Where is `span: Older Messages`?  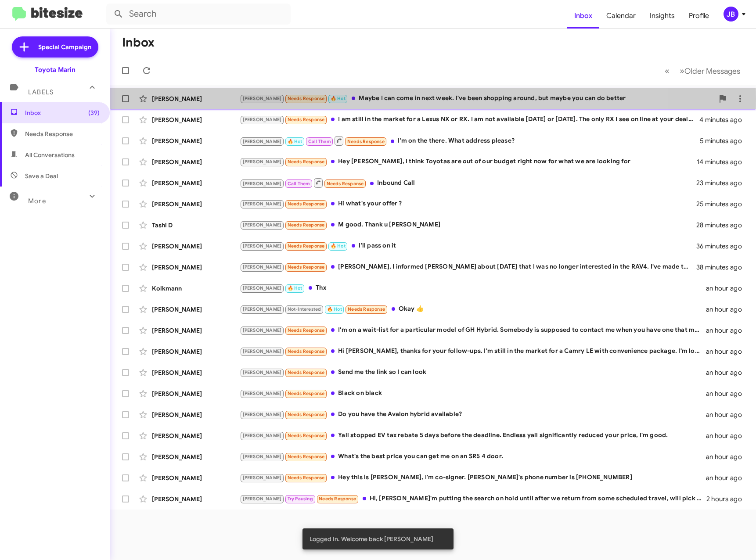 span: Older Messages is located at coordinates (712, 71).